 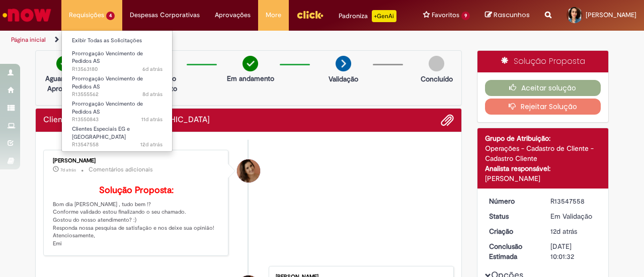 I want to click on div: Grupo de Atribuição:, so click(x=543, y=138).